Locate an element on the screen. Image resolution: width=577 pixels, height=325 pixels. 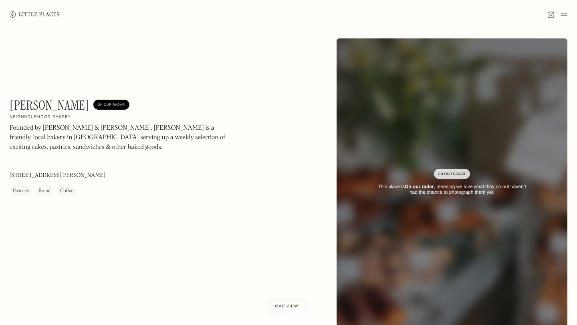
div: Bread is located at coordinates (44, 191).